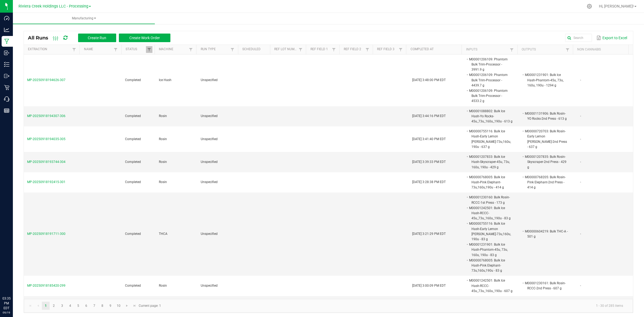  I want to click on span: Go to the next page, so click(127, 305).